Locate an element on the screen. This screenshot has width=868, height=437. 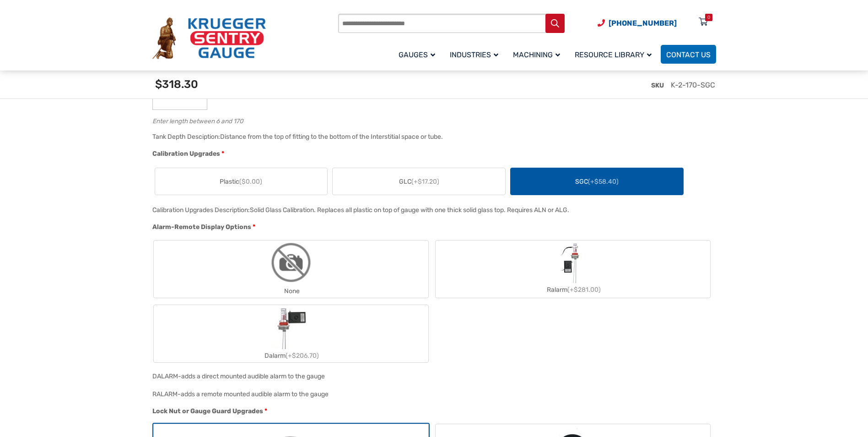
span: K-2-170-SGC is located at coordinates (693, 85).